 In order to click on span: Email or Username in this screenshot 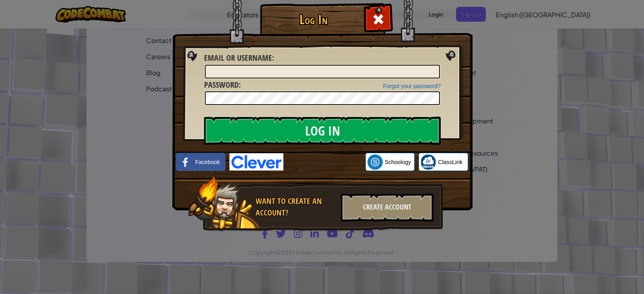, I will do `click(238, 57)`.